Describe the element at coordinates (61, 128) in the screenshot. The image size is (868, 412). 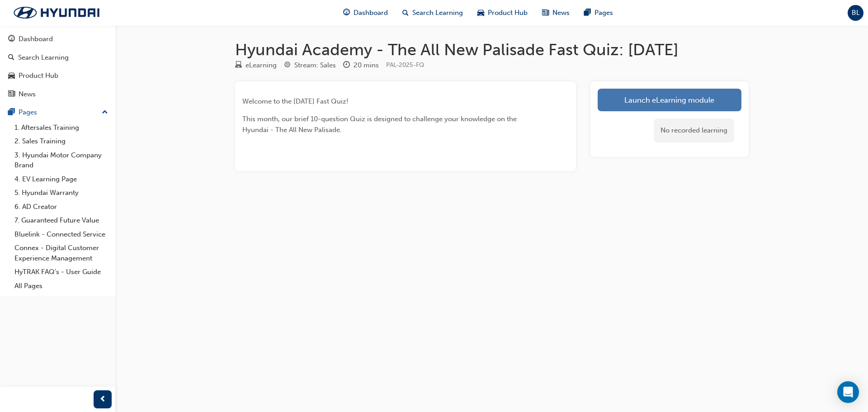
I see `a: 1. Aftersales Training` at that location.